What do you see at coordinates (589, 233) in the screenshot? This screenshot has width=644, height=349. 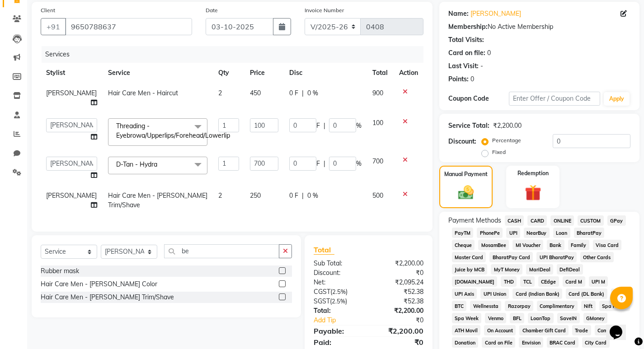 I see `span: BharatPay` at bounding box center [589, 233].